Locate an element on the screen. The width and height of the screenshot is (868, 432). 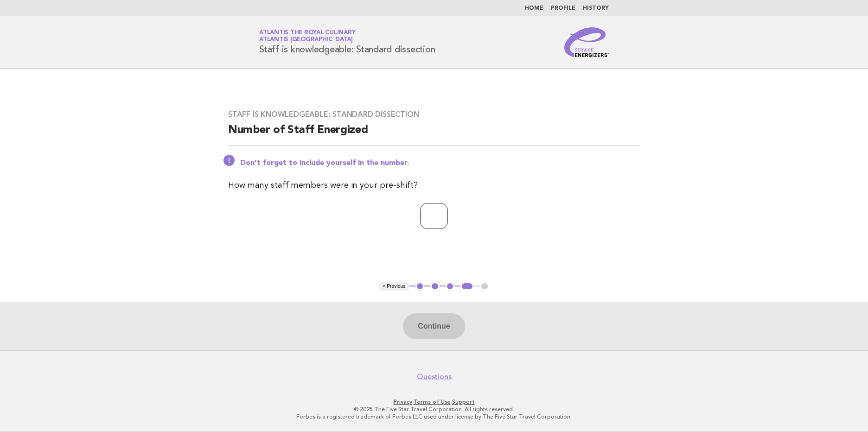
button: < Previous is located at coordinates (393, 287).